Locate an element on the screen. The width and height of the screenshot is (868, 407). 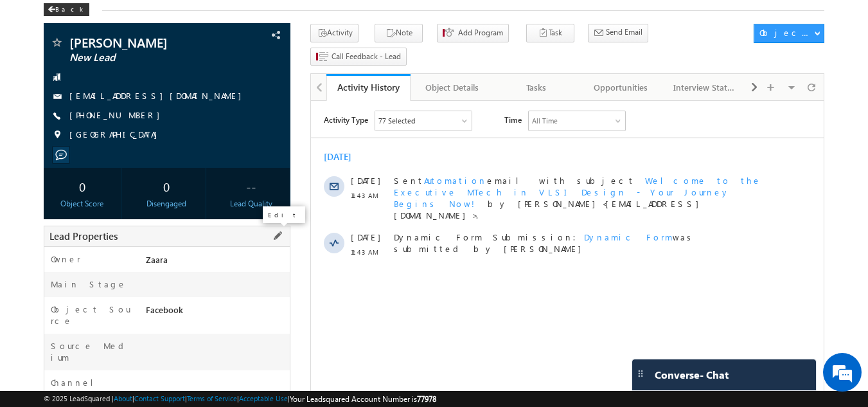
div: Sales Activity,Program,Email Bounced,Email Link Clicked,Email Marked Spam & 72 more.. is located at coordinates (113, 20).